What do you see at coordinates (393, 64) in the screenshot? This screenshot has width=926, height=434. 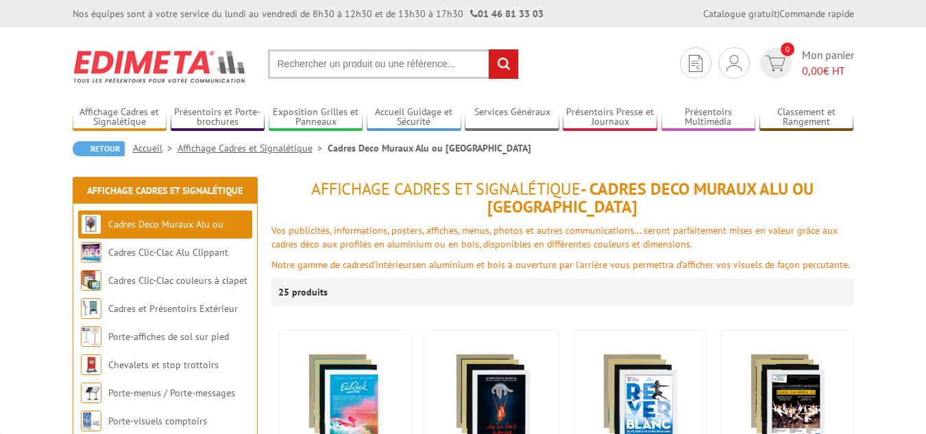 I see `input: Rechercher un produit ou une référence...` at bounding box center [393, 64].